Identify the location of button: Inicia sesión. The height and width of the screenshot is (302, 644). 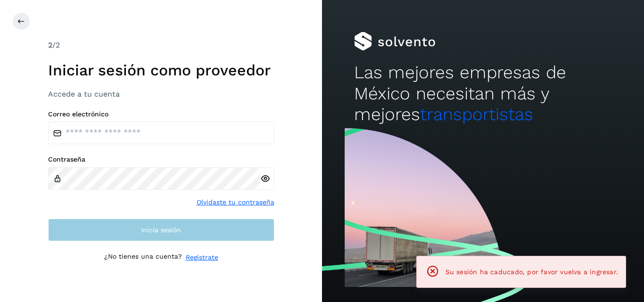
(161, 230).